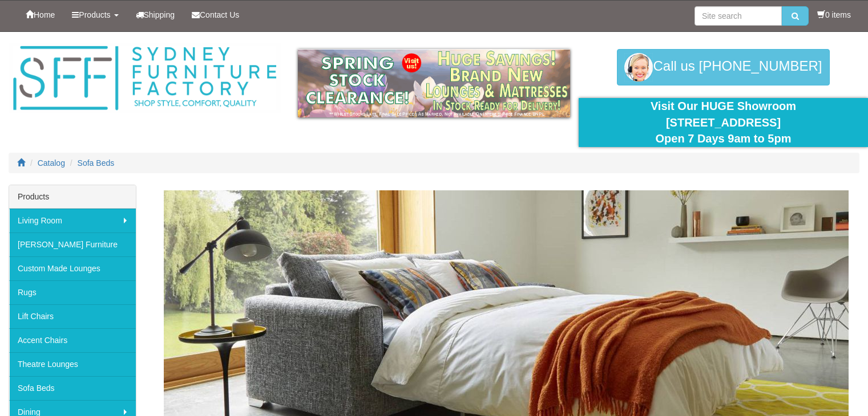 The image size is (868, 416). Describe the element at coordinates (96, 163) in the screenshot. I see `span: Sofa Beds` at that location.